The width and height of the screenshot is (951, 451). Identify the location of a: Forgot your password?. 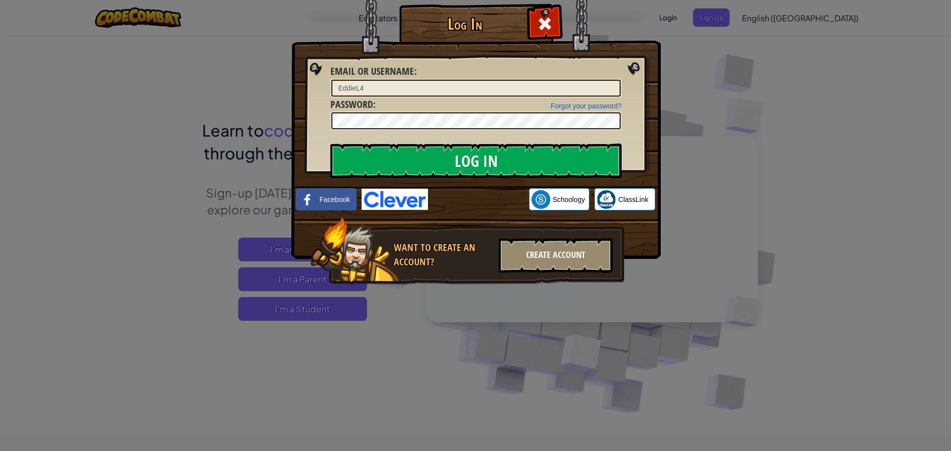
(586, 106).